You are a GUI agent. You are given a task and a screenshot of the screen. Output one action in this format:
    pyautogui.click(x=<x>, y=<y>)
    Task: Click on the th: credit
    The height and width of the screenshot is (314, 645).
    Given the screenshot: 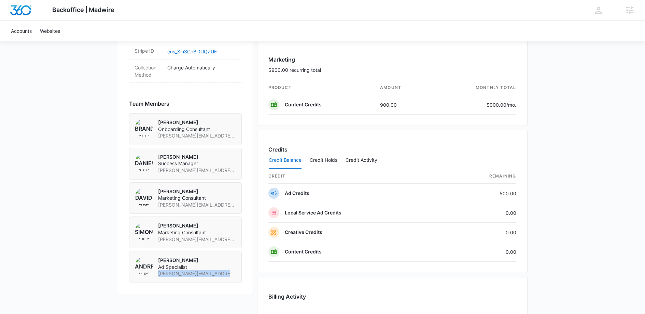 What is the action you would take?
    pyautogui.click(x=356, y=176)
    